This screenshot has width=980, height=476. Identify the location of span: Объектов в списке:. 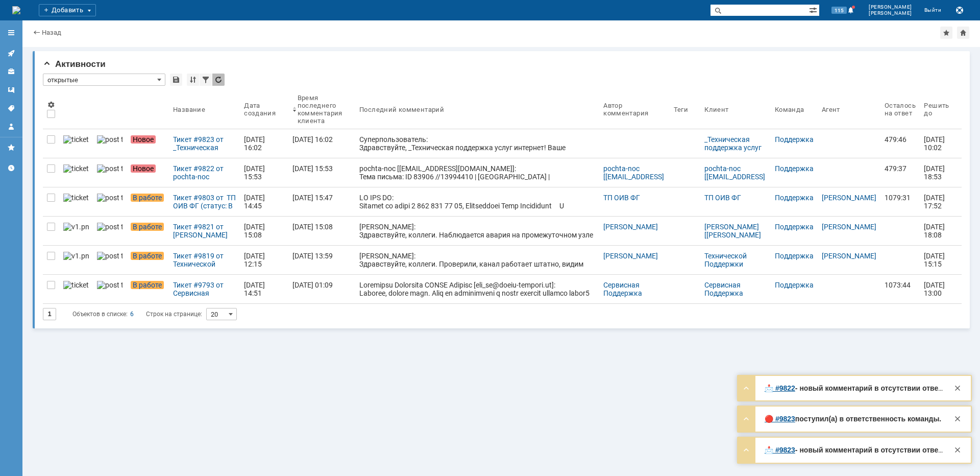
(100, 314).